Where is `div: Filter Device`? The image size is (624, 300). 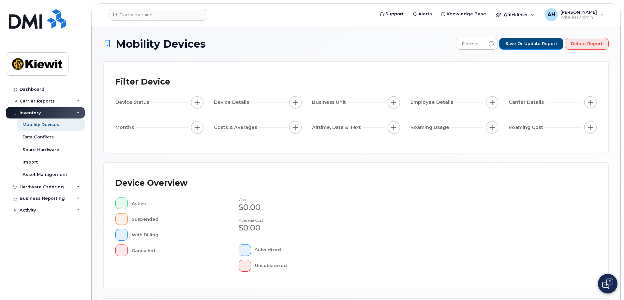
div: Filter Device is located at coordinates (143, 82).